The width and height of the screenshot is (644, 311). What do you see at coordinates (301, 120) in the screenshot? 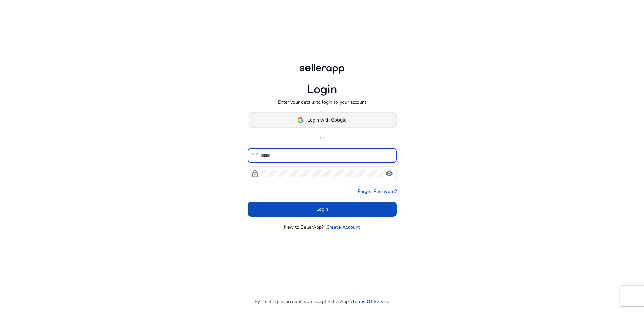
I see `img: google-logo.svg` at bounding box center [301, 120].